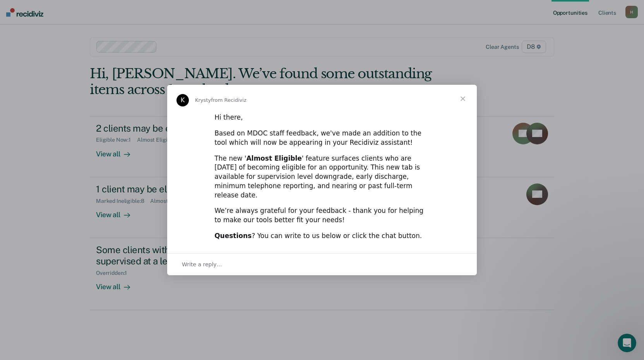  What do you see at coordinates (203, 99) in the screenshot?
I see `span: Krysty` at bounding box center [203, 99].